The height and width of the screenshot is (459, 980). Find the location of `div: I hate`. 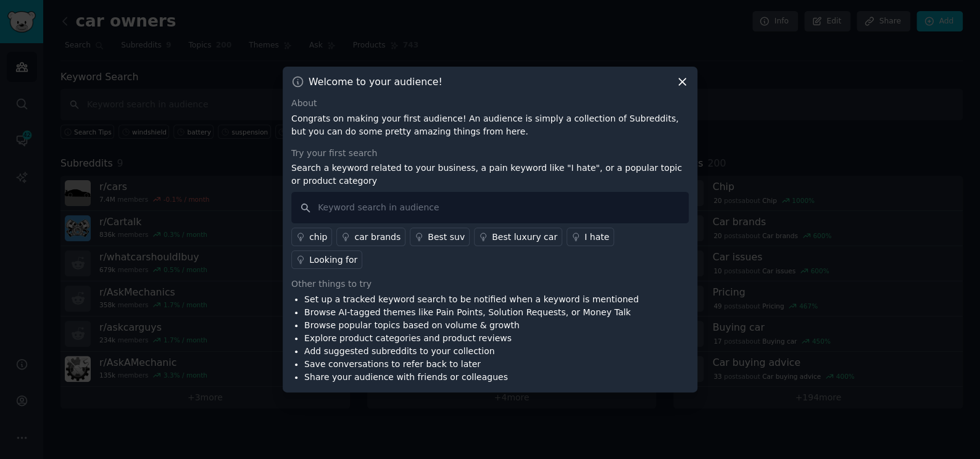

div: I hate is located at coordinates (597, 237).